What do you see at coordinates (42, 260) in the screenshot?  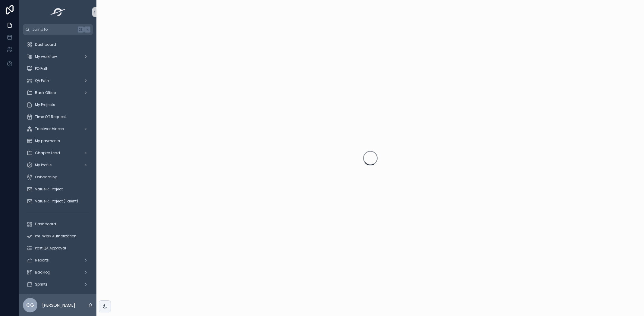 I see `span: Reports` at bounding box center [42, 260].